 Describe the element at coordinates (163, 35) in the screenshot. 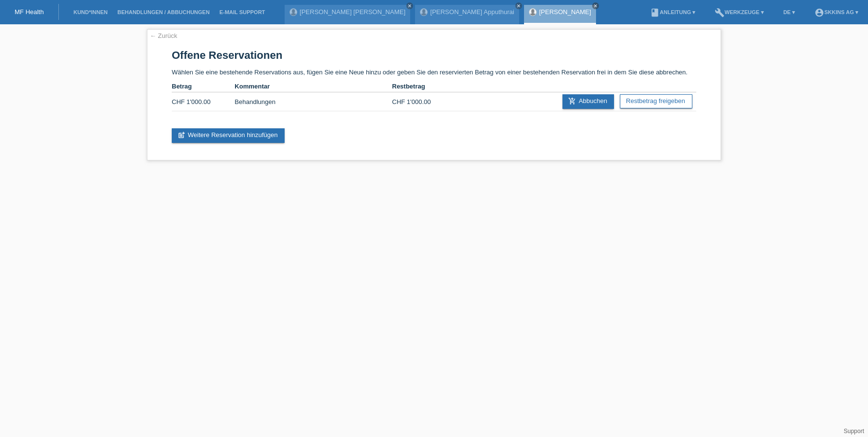

I see `a: ← Zurück` at that location.